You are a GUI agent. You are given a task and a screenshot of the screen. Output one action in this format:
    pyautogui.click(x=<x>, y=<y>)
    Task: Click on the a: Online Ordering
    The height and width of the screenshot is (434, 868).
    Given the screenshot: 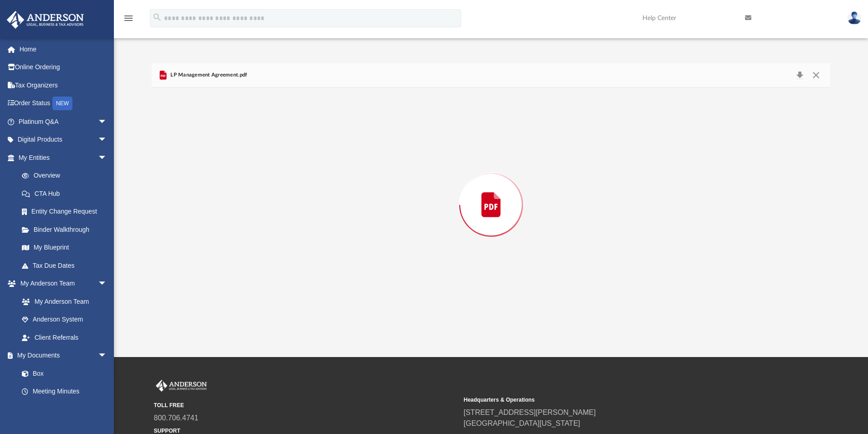 What is the action you would take?
    pyautogui.click(x=64, y=67)
    